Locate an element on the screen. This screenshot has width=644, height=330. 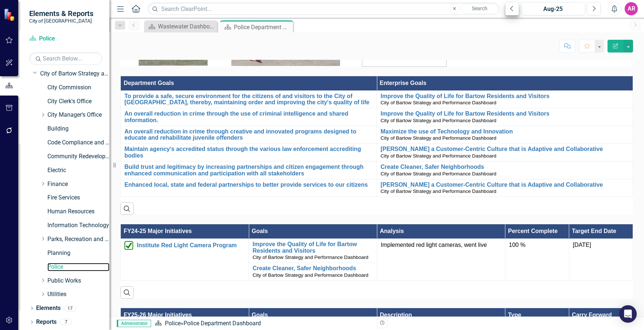
a: To provide a safe, secure environment for the citizens of and visitors to the City of [GEOGRAPHIC... is located at coordinates (249, 99).